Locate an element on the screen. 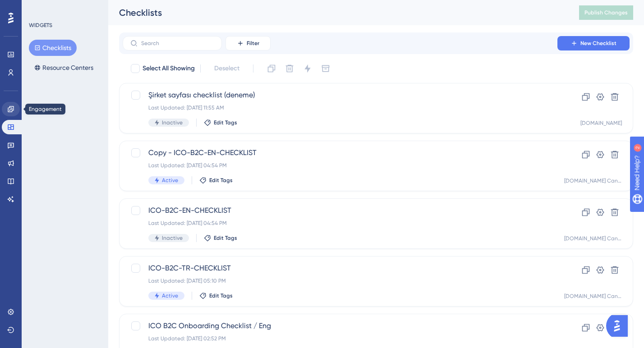 This screenshot has width=644, height=348. span: Filter is located at coordinates (253, 43).